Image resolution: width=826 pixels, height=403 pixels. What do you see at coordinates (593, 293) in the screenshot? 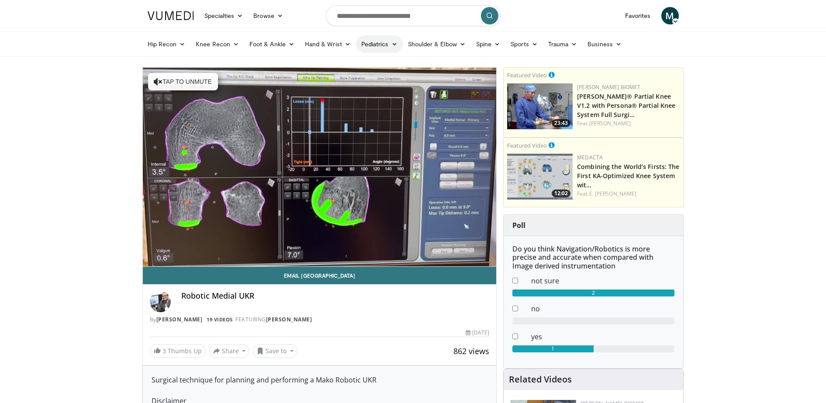
I see `div: 2` at bounding box center [593, 293].